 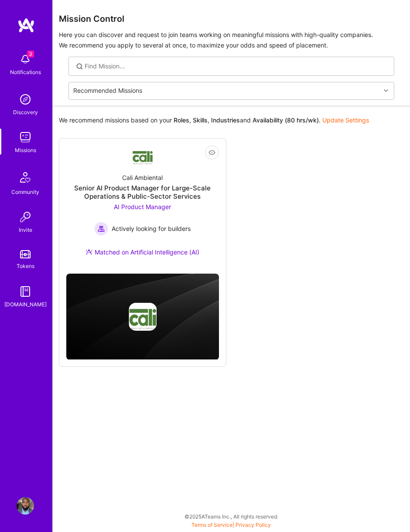 What do you see at coordinates (253, 525) in the screenshot?
I see `a: Privacy Policy` at bounding box center [253, 525].